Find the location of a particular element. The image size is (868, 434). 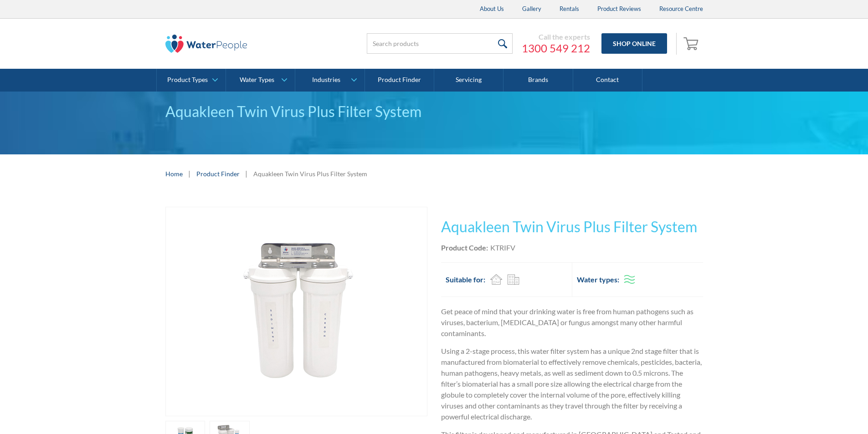

p: Using a 2-stage process, this water filter system has a unique 2nd stage filter that is manufactu... is located at coordinates (572, 384).